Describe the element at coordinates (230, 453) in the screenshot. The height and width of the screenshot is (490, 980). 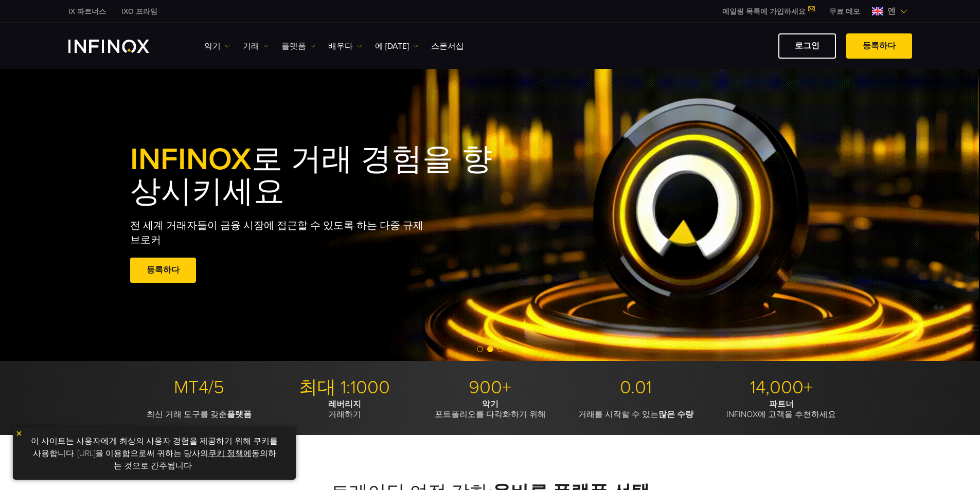
I see `a: 쿠키 정책에` at that location.